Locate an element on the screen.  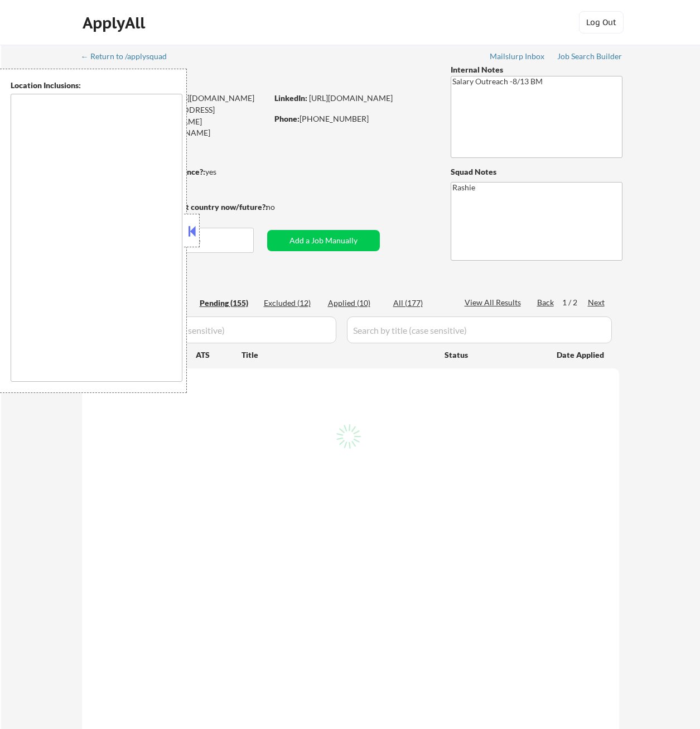
div: no is located at coordinates (282, 207).